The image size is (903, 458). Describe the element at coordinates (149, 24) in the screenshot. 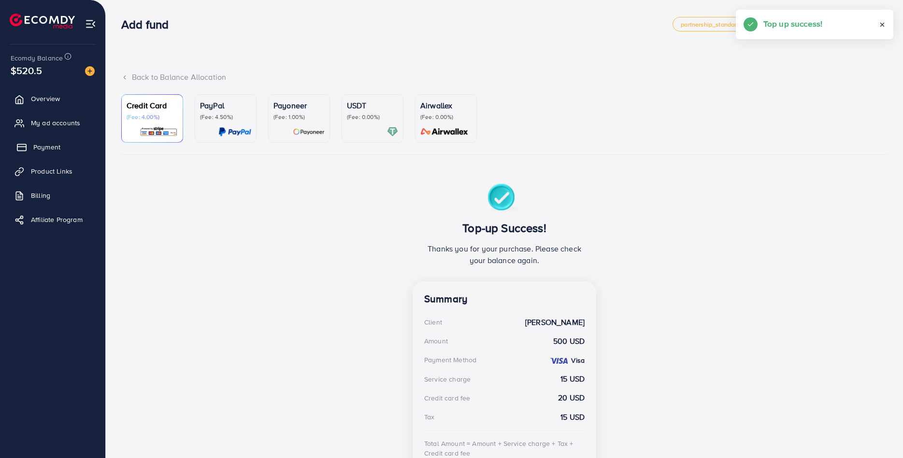

I see `h3: Add fund` at that location.